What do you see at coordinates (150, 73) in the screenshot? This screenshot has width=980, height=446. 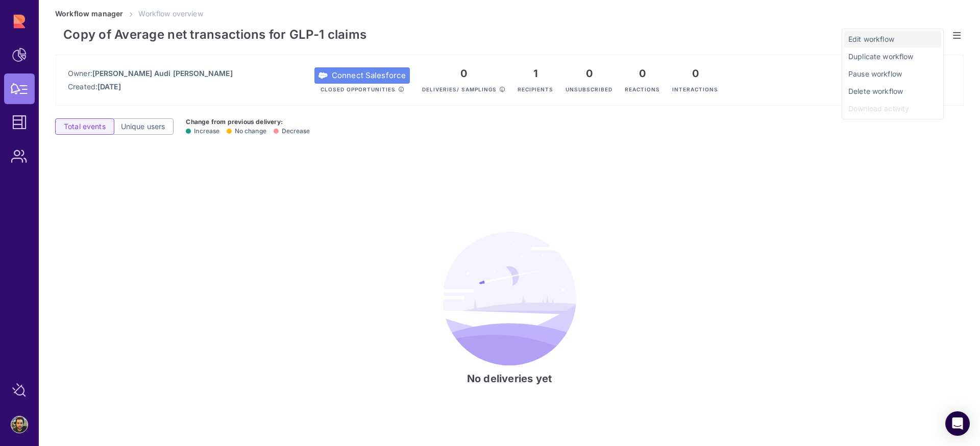 I see `p: Owner:` at bounding box center [150, 73].